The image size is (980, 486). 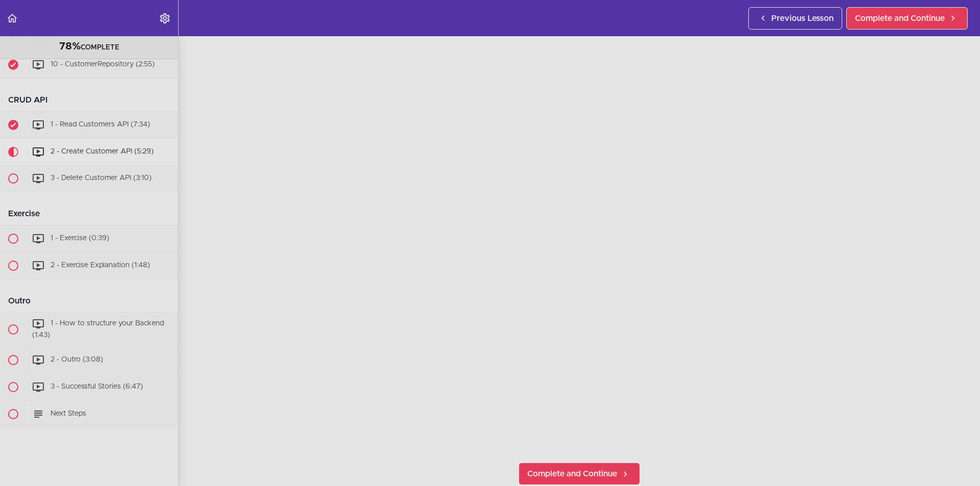 I want to click on span: 2 - Exercise Explanation (1:48), so click(x=100, y=265).